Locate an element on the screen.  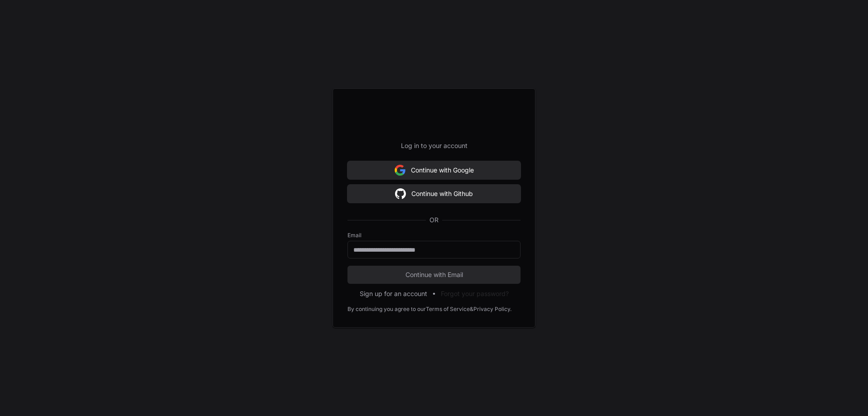
button: Continue with Github is located at coordinates (434, 193).